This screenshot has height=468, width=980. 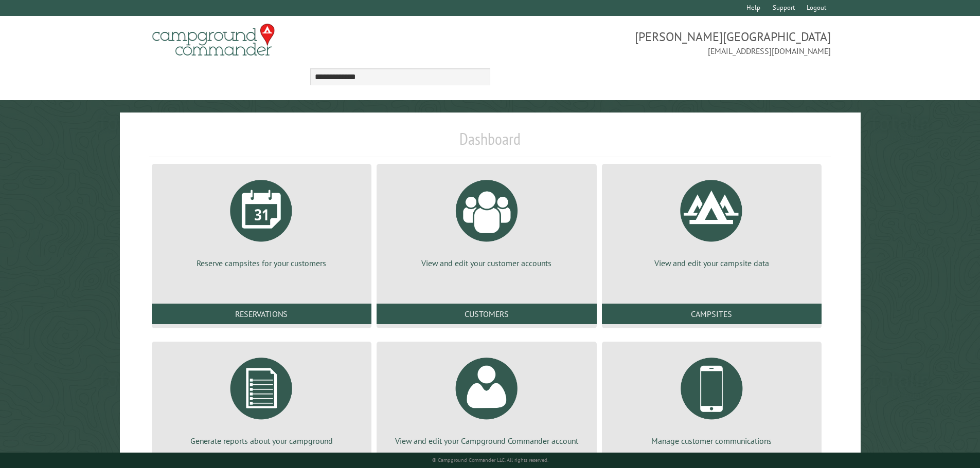 I want to click on a: Manage customer communications, so click(x=712, y=399).